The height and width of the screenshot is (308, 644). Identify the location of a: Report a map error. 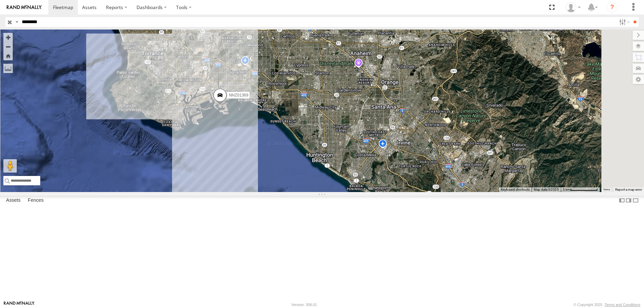
(628, 189).